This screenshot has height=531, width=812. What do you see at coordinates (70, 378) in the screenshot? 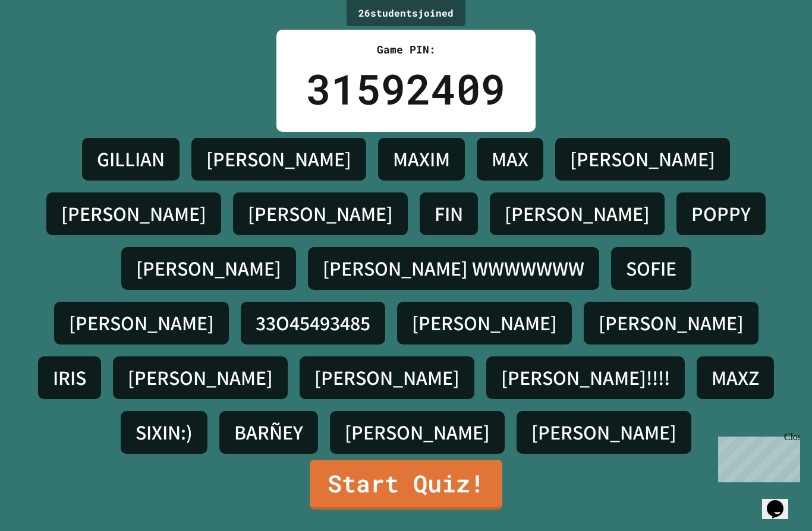
I see `h4: IRIS` at bounding box center [70, 378].